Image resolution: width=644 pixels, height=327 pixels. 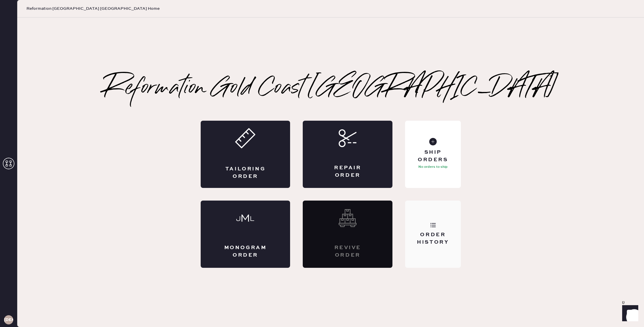 What do you see at coordinates (245, 252) in the screenshot?
I see `div: Monogram Order` at bounding box center [245, 252].